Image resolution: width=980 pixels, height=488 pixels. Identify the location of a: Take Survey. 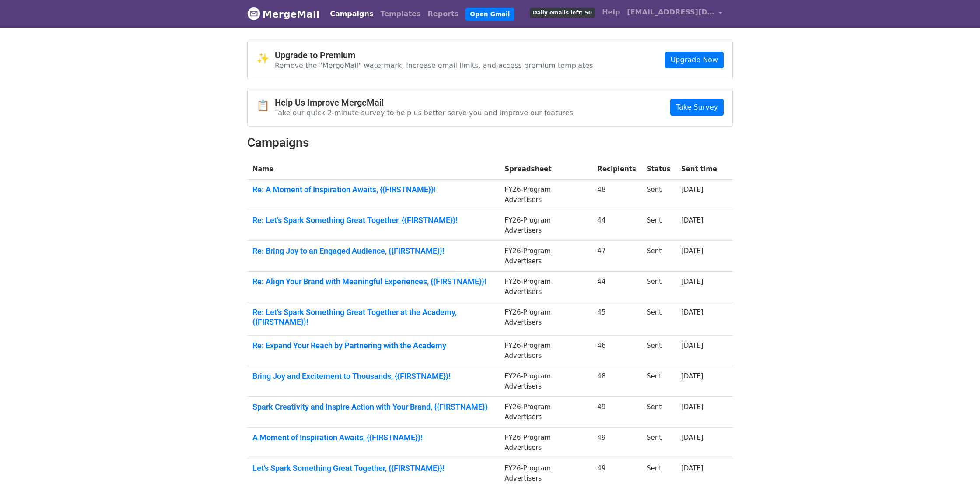
(697, 107).